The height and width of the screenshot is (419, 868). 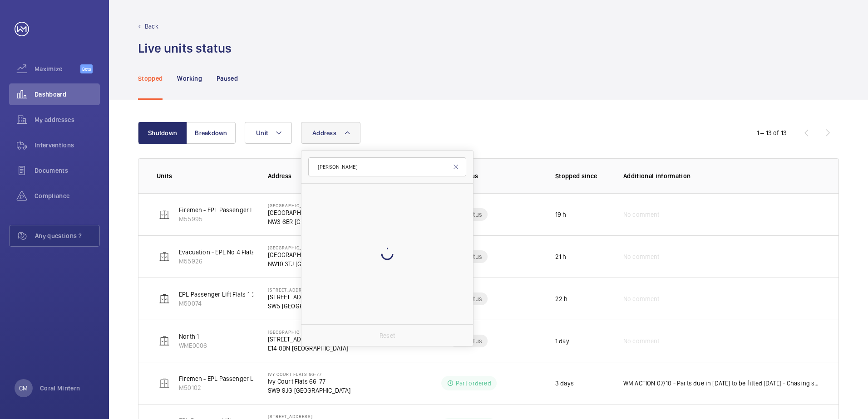 What do you see at coordinates (205, 176) in the screenshot?
I see `p: Units` at bounding box center [205, 176].